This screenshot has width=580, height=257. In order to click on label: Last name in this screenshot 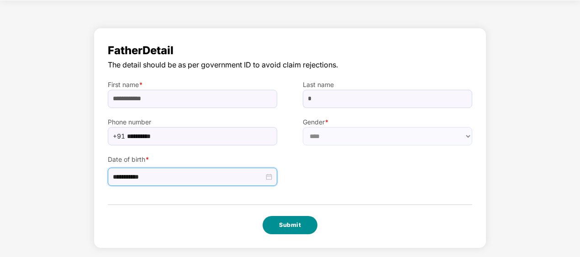, I will do `click(387, 85)`.